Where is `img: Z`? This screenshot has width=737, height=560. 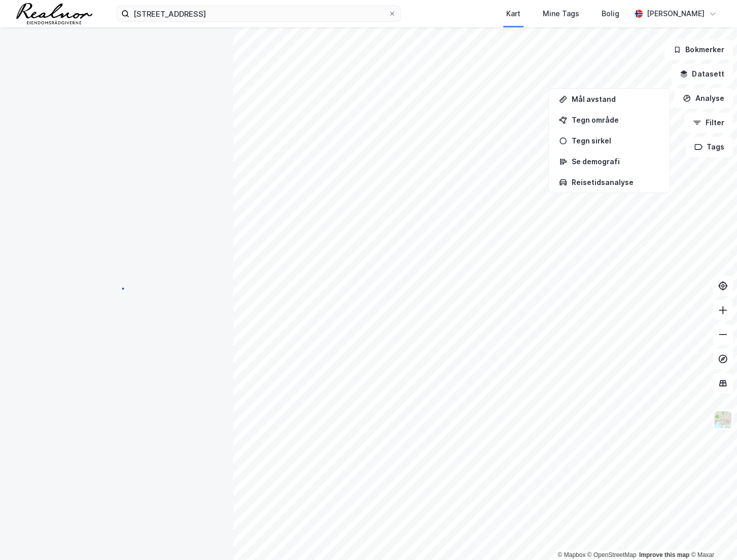 img: Z is located at coordinates (722, 420).